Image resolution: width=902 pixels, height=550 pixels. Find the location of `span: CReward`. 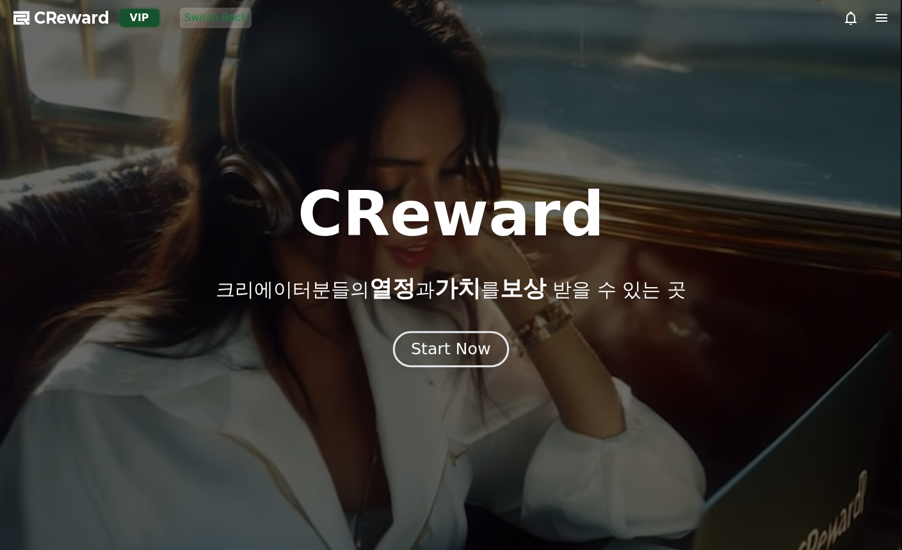

span: CReward is located at coordinates (72, 18).